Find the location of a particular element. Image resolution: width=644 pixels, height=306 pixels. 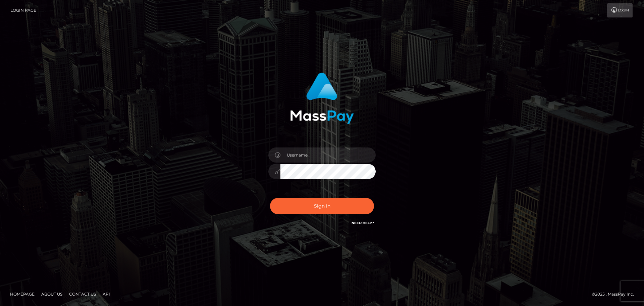

input: Username... is located at coordinates (328, 154).